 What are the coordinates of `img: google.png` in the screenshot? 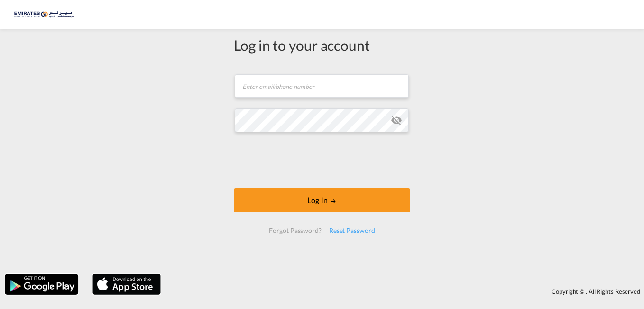 It's located at (41, 284).